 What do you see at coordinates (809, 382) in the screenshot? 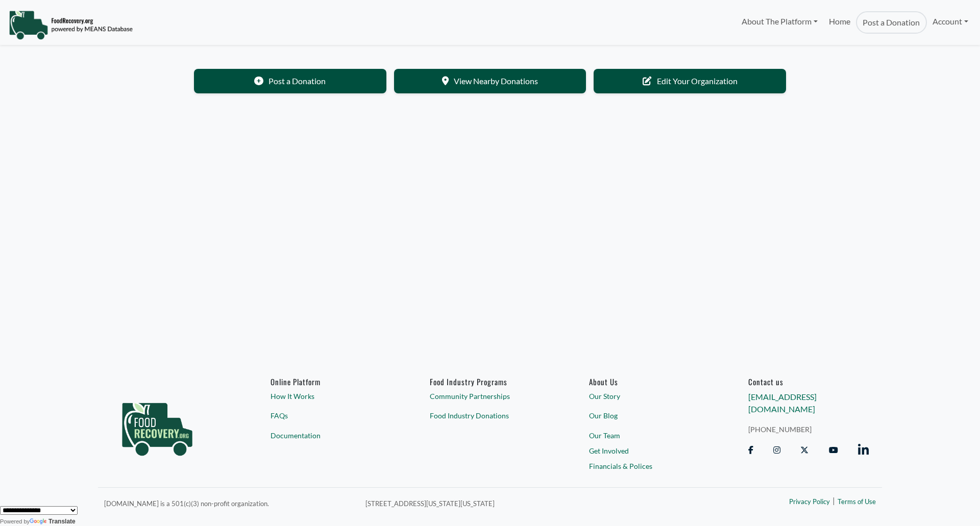
I see `h6: Contact us` at bounding box center [809, 382].